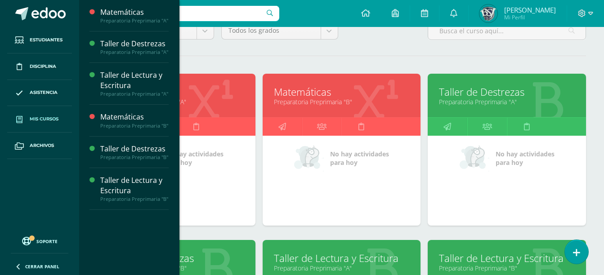 This screenshot has width=604, height=275. I want to click on span: Todos los grados, so click(271, 31).